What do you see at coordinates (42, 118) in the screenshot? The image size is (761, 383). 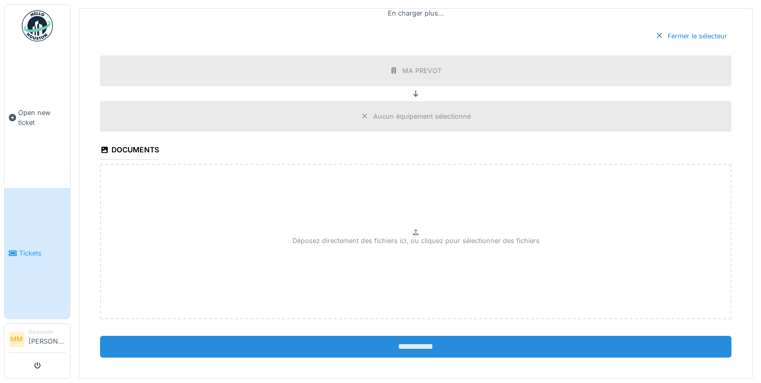 I see `span: Open new ticket` at bounding box center [42, 118].